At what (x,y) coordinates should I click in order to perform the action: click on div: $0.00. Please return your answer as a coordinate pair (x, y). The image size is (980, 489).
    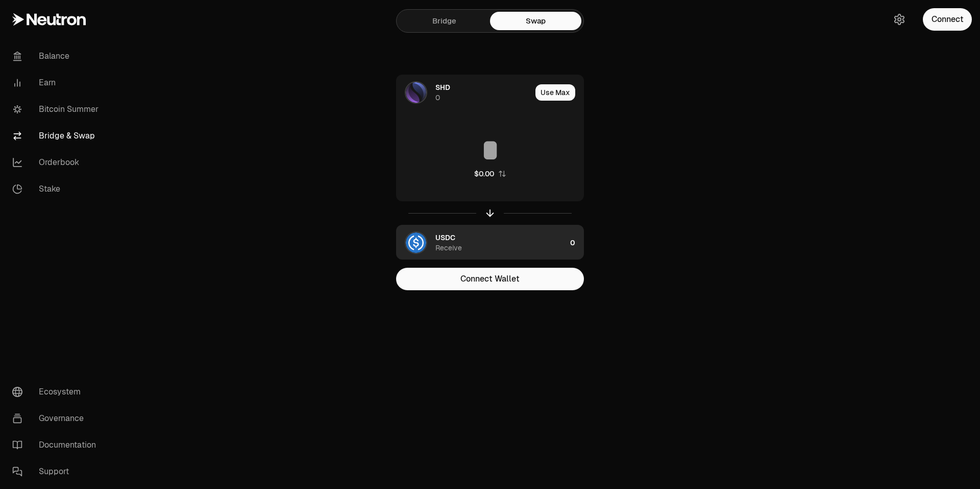
    Looking at the image, I should click on (484, 174).